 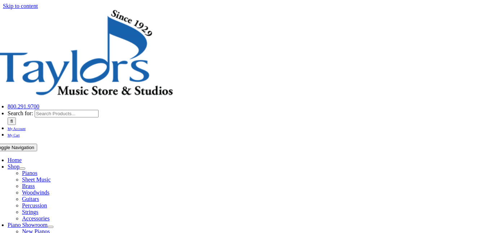 What do you see at coordinates (28, 186) in the screenshot?
I see `span: Brass` at bounding box center [28, 186].